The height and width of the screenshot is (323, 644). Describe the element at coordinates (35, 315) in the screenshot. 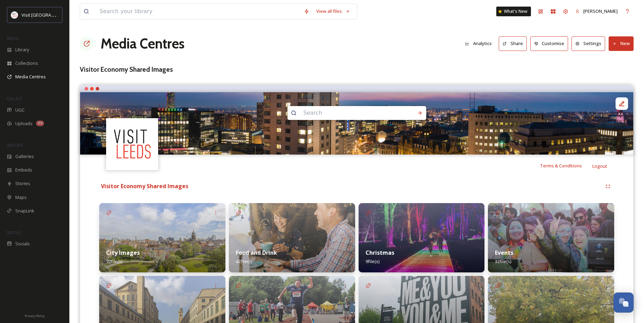

I see `a: Privacy Policy` at that location.